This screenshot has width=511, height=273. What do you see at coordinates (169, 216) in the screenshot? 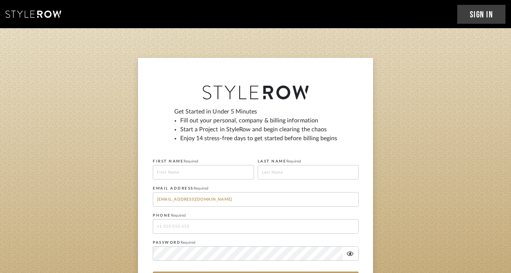
I see `label: PHONE` at bounding box center [169, 216].